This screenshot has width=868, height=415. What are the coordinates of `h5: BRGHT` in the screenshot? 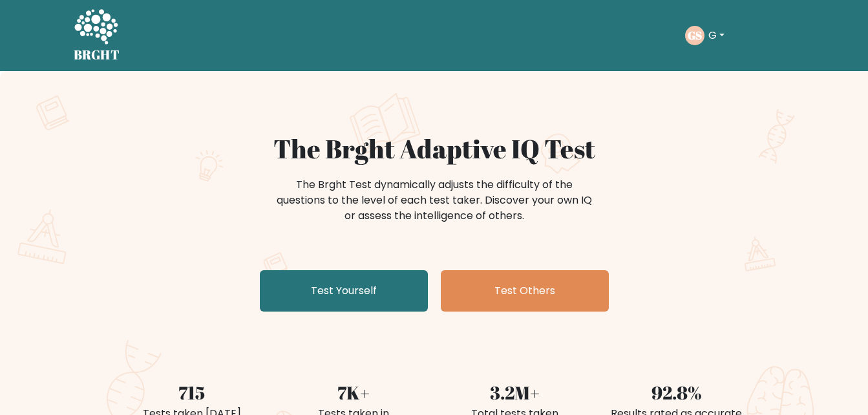 It's located at (97, 55).